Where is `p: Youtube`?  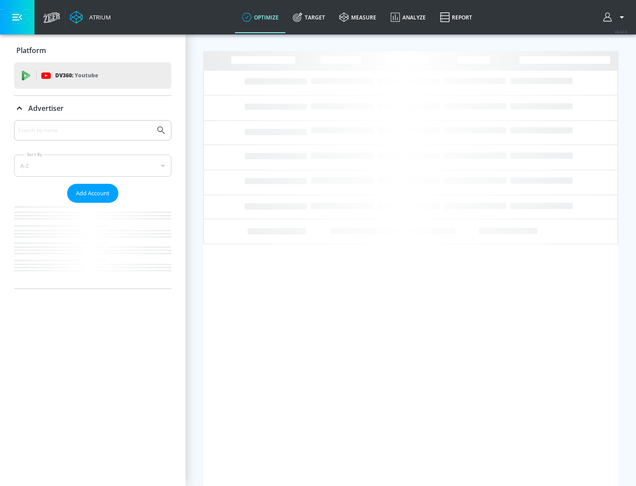
p: Youtube is located at coordinates (86, 75).